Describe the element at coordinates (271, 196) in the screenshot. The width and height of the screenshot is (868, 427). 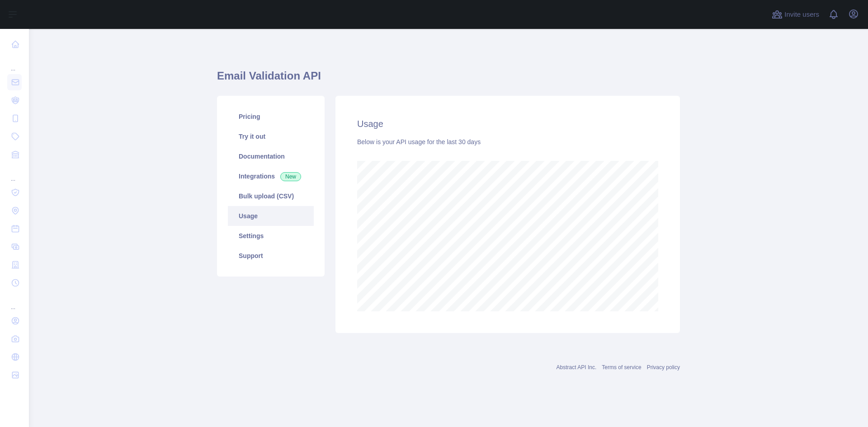
I see `a: Bulk upload (CSV)` at that location.